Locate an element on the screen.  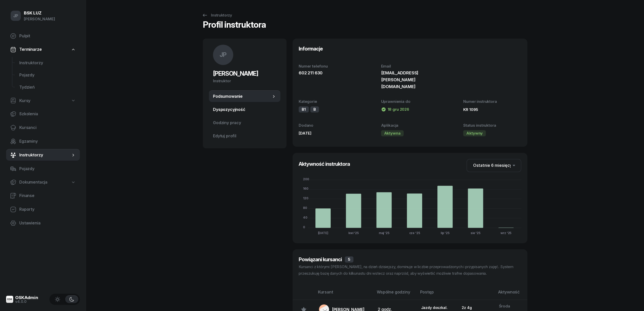
span: Godziny pracy is located at coordinates (245, 123).